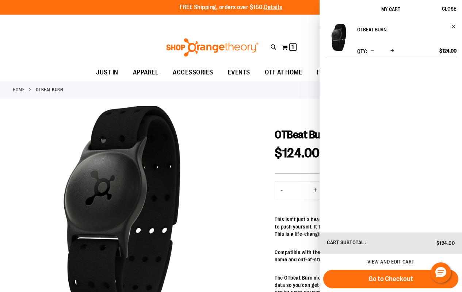 The height and width of the screenshot is (292, 462). Describe the element at coordinates (391, 279) in the screenshot. I see `button: Go to Checkout` at that location.